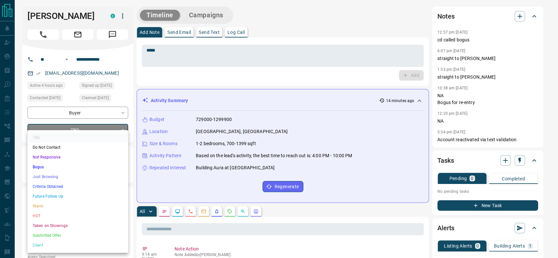  What do you see at coordinates (78, 148) in the screenshot?
I see `li: Do Not Contact` at bounding box center [78, 148].